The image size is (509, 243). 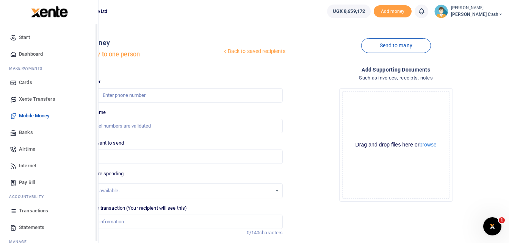 I want to click on span: Statements, so click(x=31, y=228).